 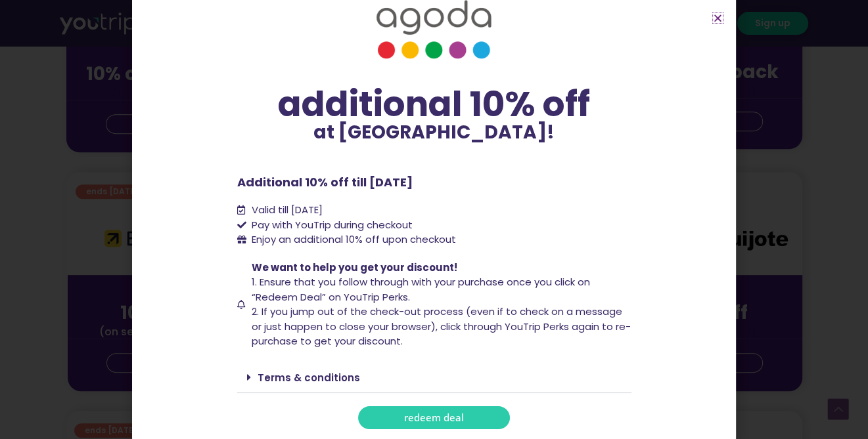 I want to click on span: redeem deal, so click(x=433, y=418).